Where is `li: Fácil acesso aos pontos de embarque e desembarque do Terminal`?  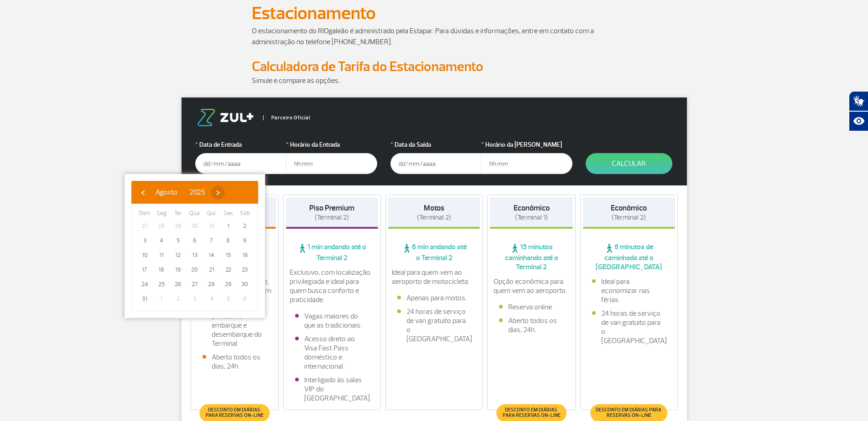 li: Fácil acesso aos pontos de embarque e desembarque do Terminal is located at coordinates (235, 325).